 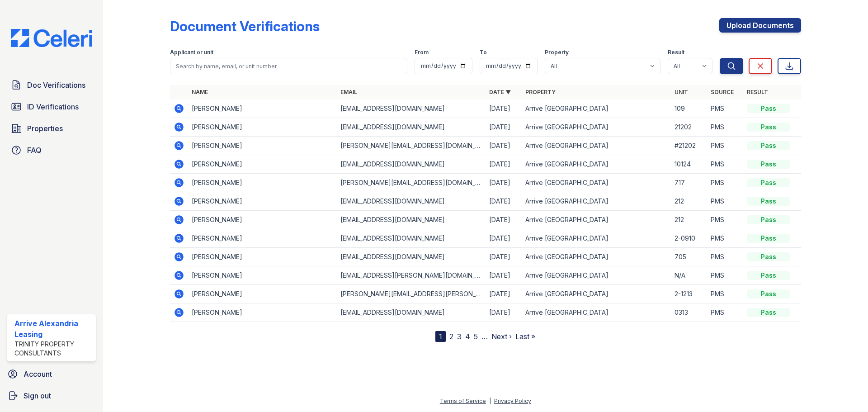 I want to click on a: Unit, so click(x=682, y=92).